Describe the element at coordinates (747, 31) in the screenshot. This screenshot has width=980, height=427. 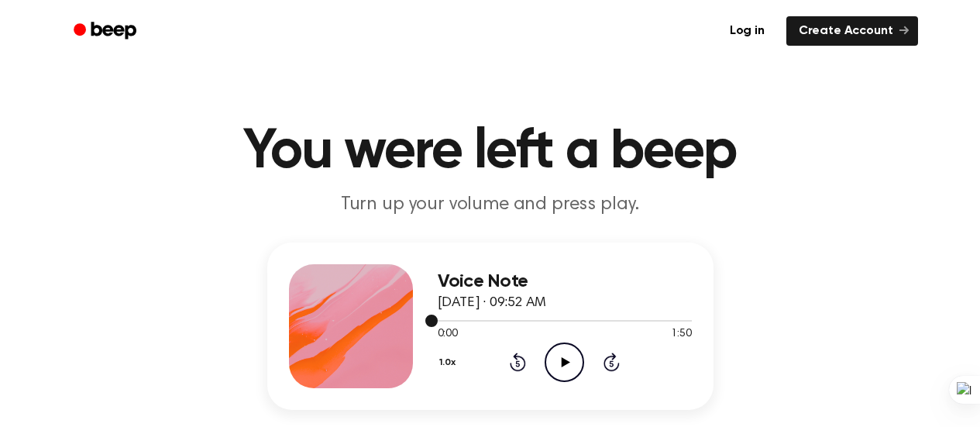
I see `a: Log in` at that location.